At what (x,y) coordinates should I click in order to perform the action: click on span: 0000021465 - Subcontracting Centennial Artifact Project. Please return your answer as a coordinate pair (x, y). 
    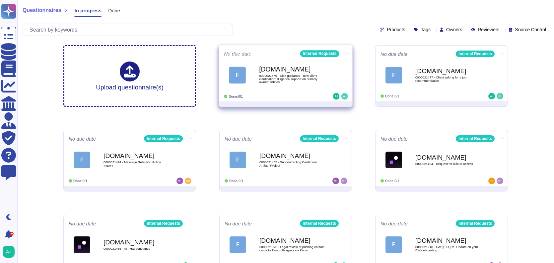
    Looking at the image, I should click on (293, 163).